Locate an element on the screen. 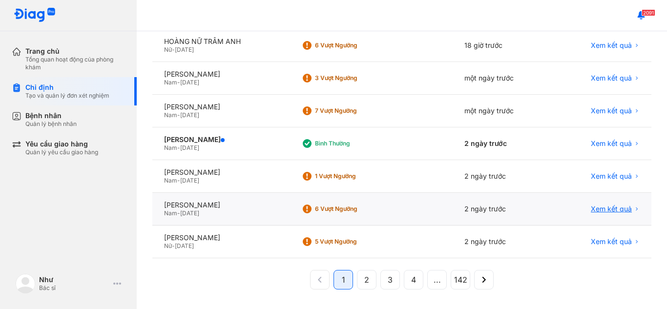 The image size is (667, 309). div: Tạo và quản lý đơn xét nghiệm is located at coordinates (67, 96).